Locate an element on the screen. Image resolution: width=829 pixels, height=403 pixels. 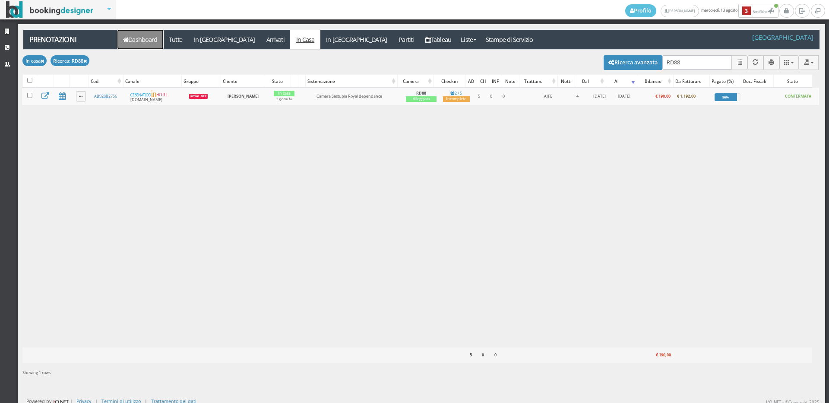
div: Bilancio is located at coordinates (655, 81).